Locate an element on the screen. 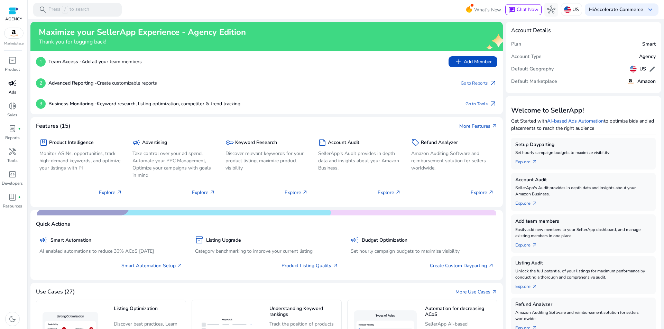 This screenshot has width=664, height=329. h5: Keyword Research is located at coordinates (256, 143).